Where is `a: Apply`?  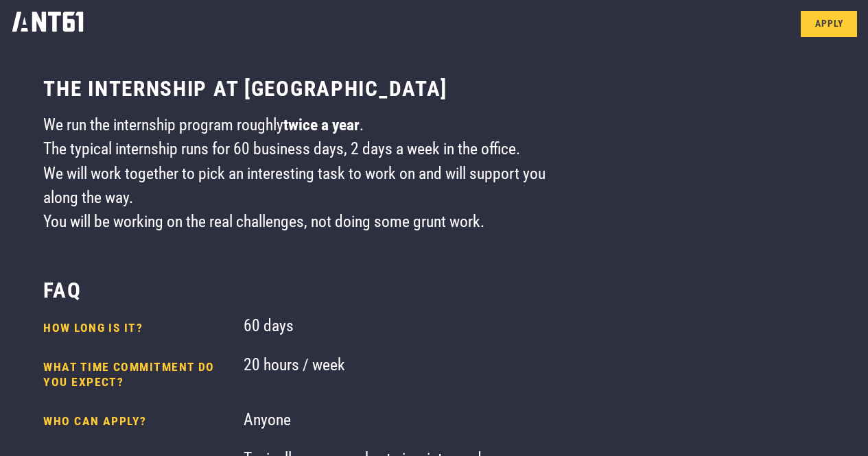
a: Apply is located at coordinates (829, 24).